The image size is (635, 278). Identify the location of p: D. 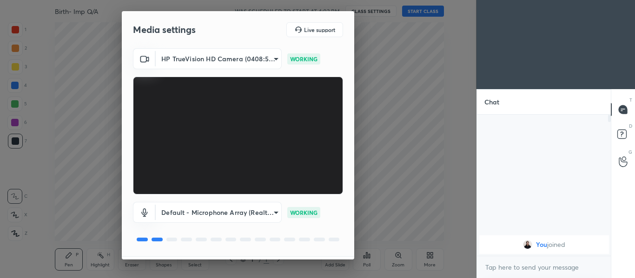
(630, 126).